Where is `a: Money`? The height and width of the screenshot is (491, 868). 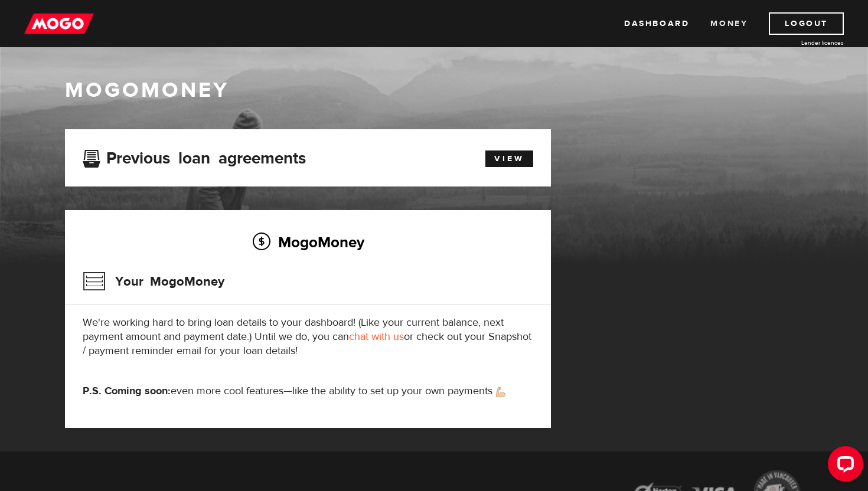 a: Money is located at coordinates (729, 24).